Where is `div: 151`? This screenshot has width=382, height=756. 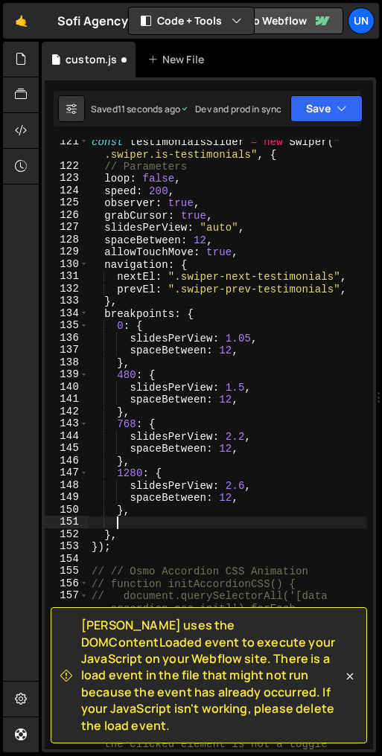 div: 151 is located at coordinates (66, 522).